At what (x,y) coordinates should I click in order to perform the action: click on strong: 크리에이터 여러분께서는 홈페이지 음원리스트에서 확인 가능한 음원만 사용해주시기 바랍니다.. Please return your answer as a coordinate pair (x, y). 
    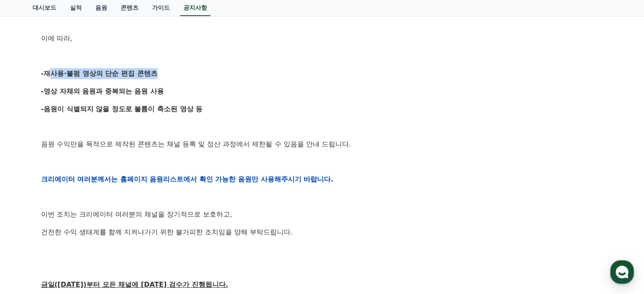
    Looking at the image, I should click on (187, 179).